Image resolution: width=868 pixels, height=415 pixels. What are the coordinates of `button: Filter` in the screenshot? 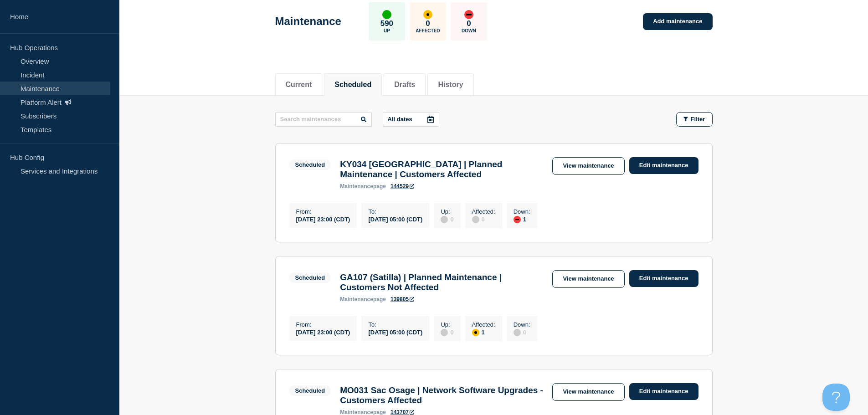 It's located at (694, 119).